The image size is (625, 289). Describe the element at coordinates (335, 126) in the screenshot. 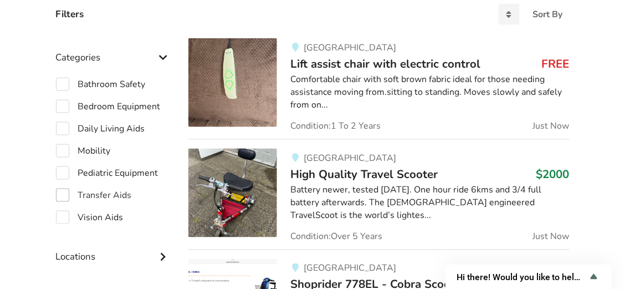

I see `span: Condition: 1 To 2 Years` at that location.